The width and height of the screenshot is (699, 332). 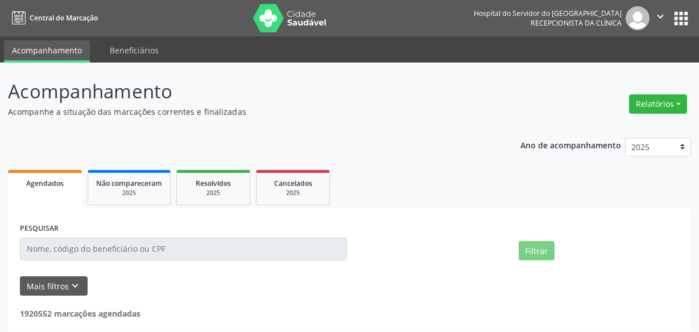 I want to click on i: keyboard_arrow_down, so click(x=75, y=286).